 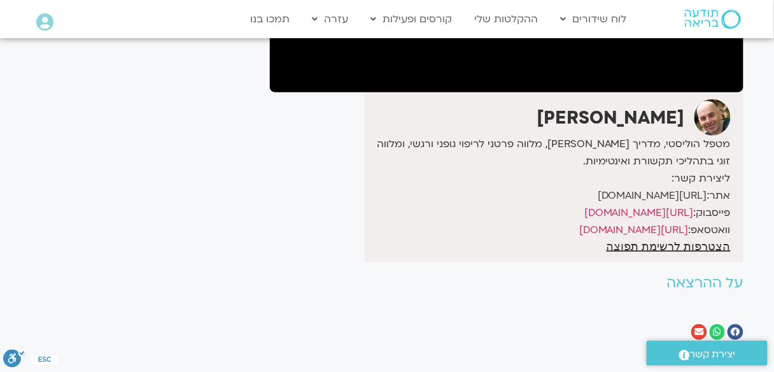 What do you see at coordinates (412, 19) in the screenshot?
I see `a: קורסים ופעילות` at bounding box center [412, 19].